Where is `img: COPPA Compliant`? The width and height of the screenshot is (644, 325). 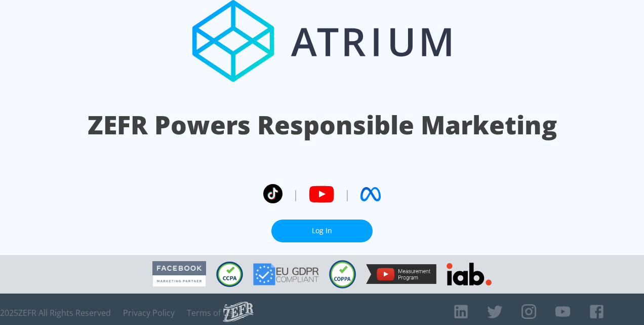
img: COPPA Compliant is located at coordinates (342, 274).